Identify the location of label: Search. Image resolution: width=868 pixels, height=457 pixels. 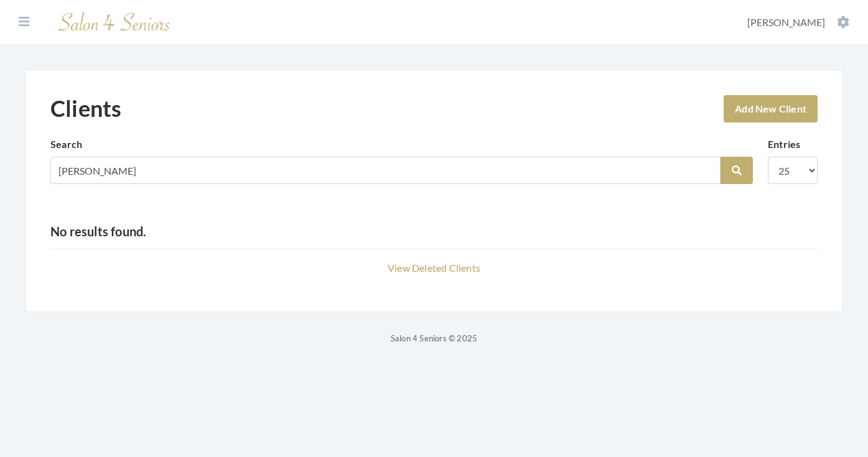
(66, 144).